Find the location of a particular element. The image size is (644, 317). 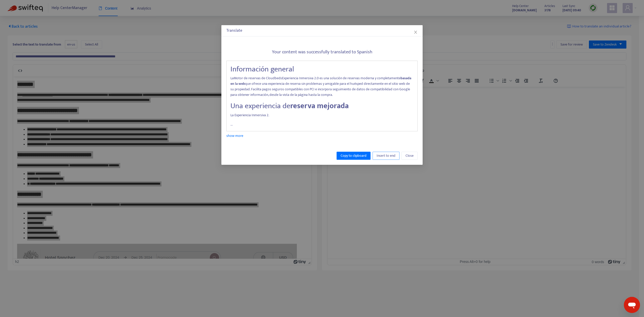

strong: basada en la web is located at coordinates (321, 81).